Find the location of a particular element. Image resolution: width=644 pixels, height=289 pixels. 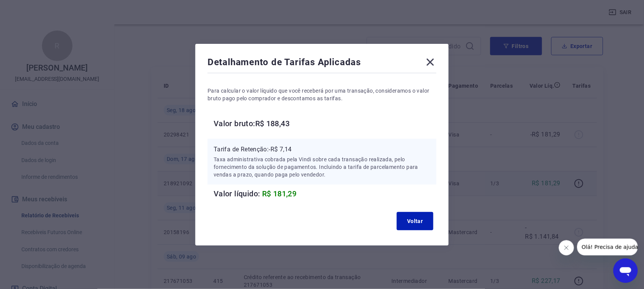

h6: Valor líquido: is located at coordinates (325, 194).